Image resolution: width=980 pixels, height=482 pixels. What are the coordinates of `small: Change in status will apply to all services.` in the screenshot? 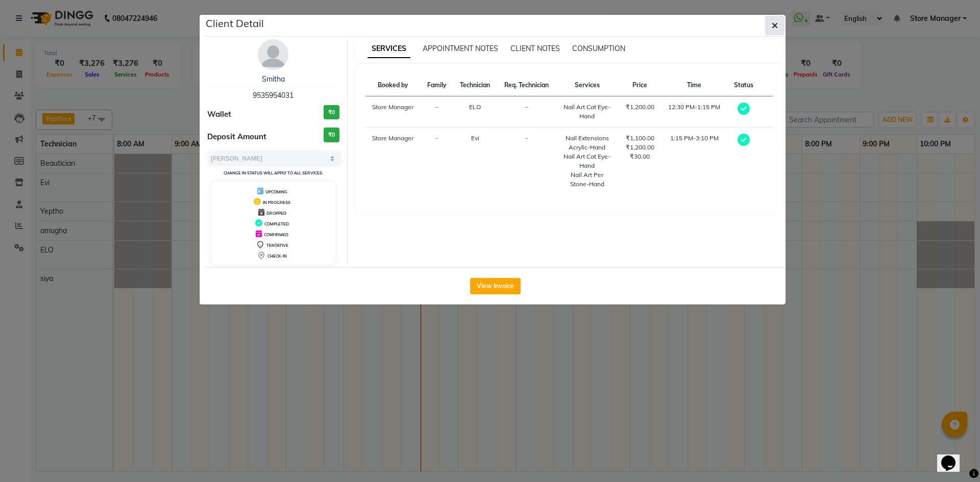 It's located at (273, 173).